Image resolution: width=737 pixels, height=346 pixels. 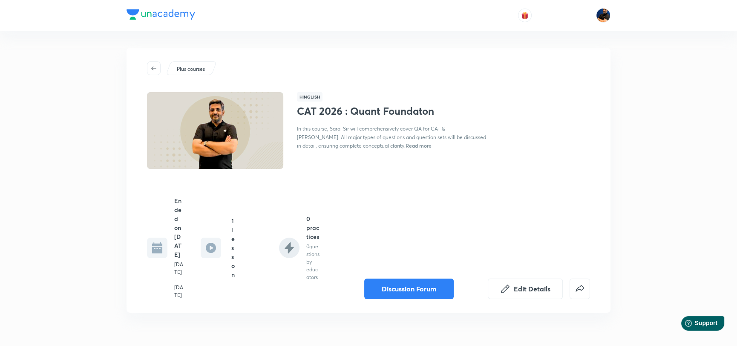 I want to click on span: Support, so click(x=45, y=10).